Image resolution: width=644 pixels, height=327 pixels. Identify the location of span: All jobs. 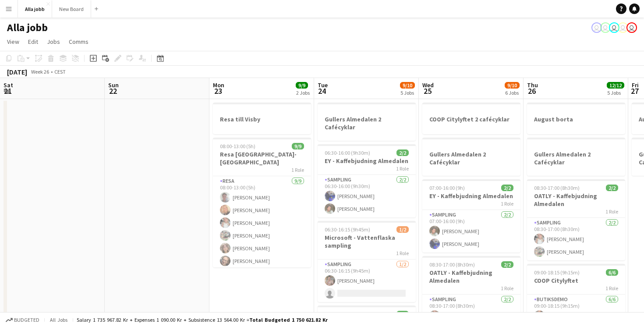
(59, 320).